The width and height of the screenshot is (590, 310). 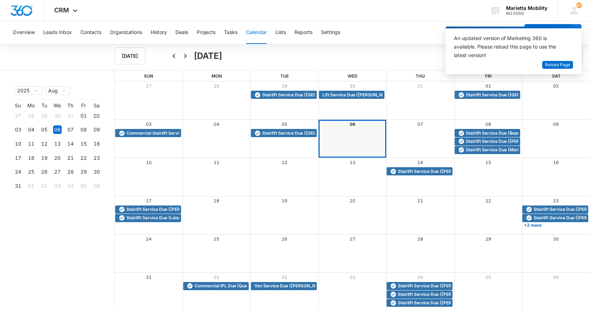 What do you see at coordinates (217, 162) in the screenshot?
I see `a: 11` at bounding box center [217, 162].